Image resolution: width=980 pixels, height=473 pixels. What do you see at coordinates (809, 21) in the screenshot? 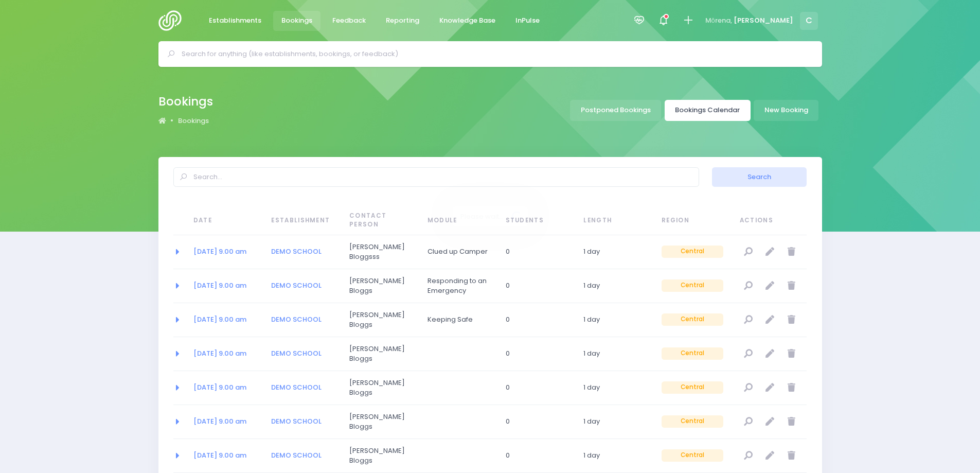
I see `span: C` at bounding box center [809, 21].